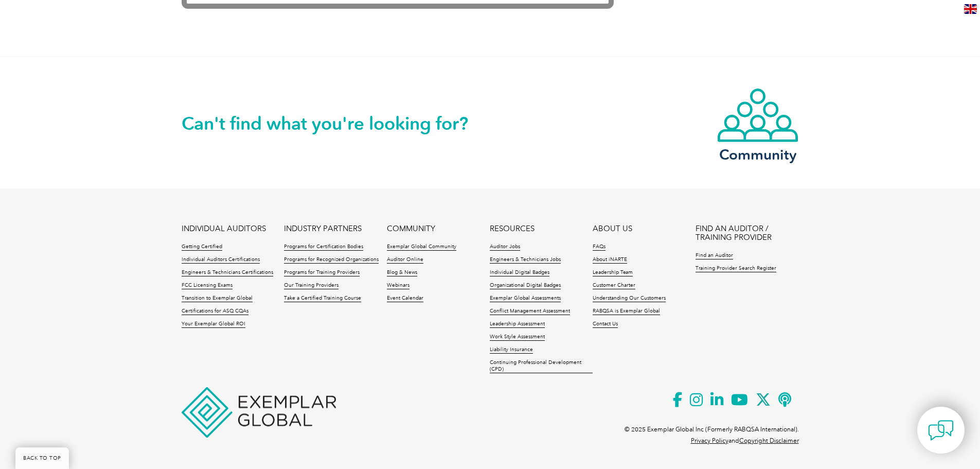 This screenshot has width=980, height=469. Describe the element at coordinates (336, 123) in the screenshot. I see `h2: Can't find what you're looking for?` at that location.